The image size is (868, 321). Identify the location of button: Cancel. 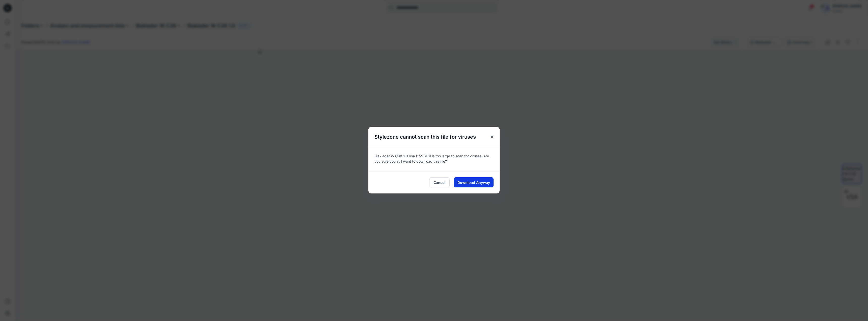
(440, 182).